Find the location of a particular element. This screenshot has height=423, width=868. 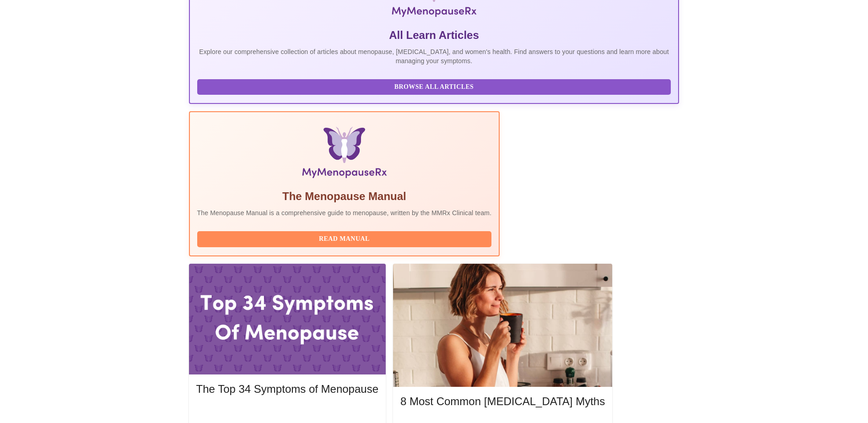

p: The Menopause Manual is a comprehensive guide to menopause, written by the MMRx Clinical team. is located at coordinates (344, 213).